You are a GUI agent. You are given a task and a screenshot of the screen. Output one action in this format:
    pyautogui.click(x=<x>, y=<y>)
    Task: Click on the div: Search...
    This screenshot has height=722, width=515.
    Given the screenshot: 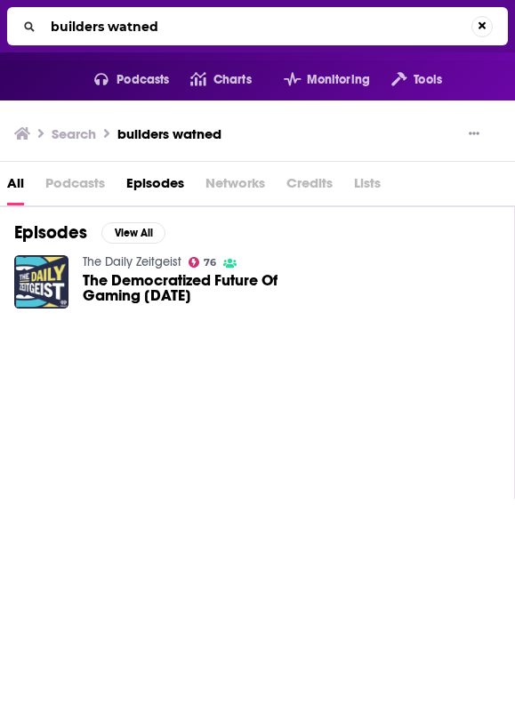 What is the action you would take?
    pyautogui.click(x=257, y=26)
    